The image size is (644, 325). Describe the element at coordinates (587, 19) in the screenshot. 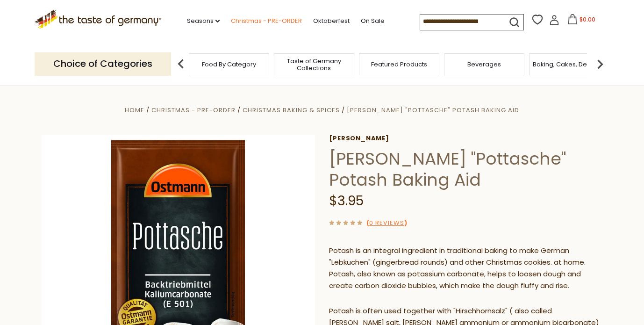

I see `span: $0.00` at that location.